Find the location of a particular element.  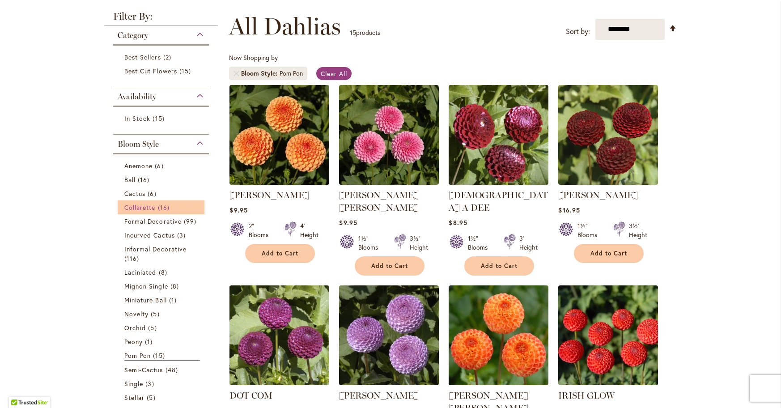

span: Collarette is located at coordinates (140, 207).